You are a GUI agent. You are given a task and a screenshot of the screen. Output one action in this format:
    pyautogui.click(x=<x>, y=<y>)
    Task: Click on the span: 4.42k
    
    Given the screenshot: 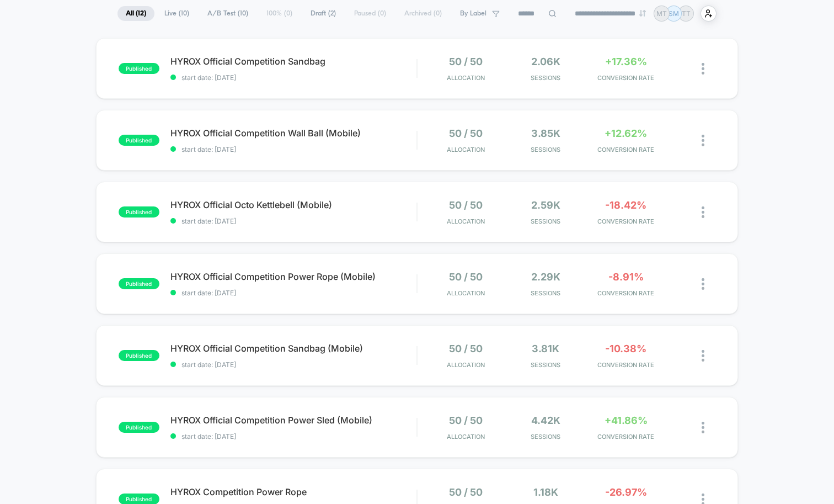 What is the action you would take?
    pyautogui.click(x=546, y=420)
    